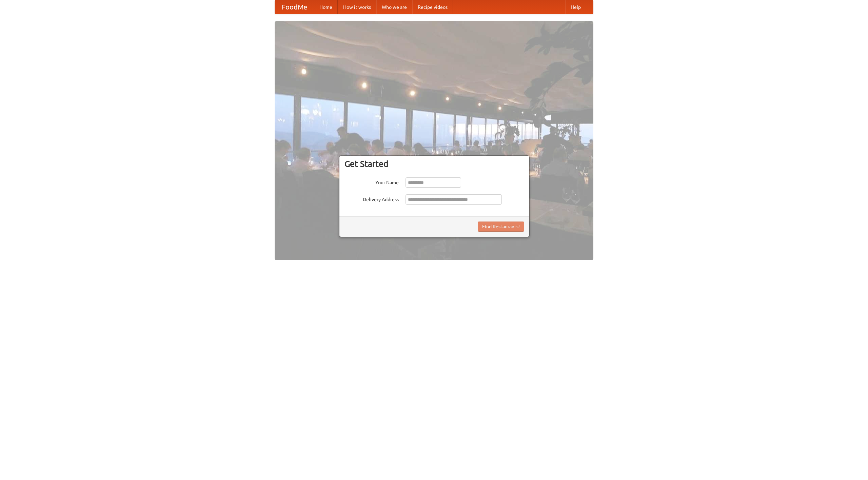  Describe the element at coordinates (501, 227) in the screenshot. I see `button: Find Restaurants!` at that location.